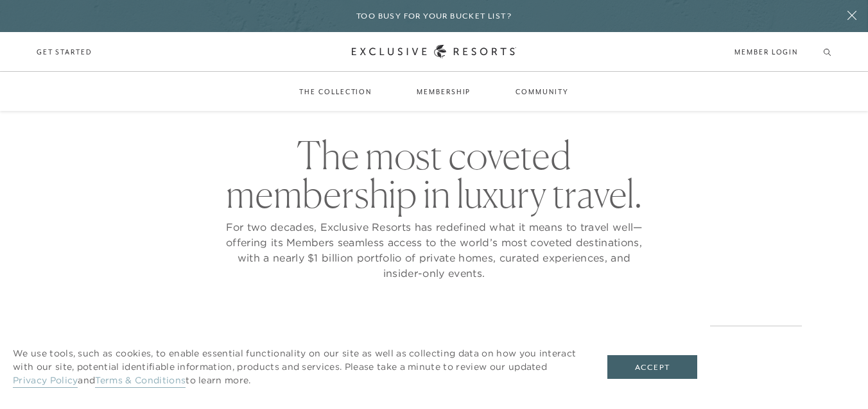  Describe the element at coordinates (335, 92) in the screenshot. I see `a: The Collection` at that location.